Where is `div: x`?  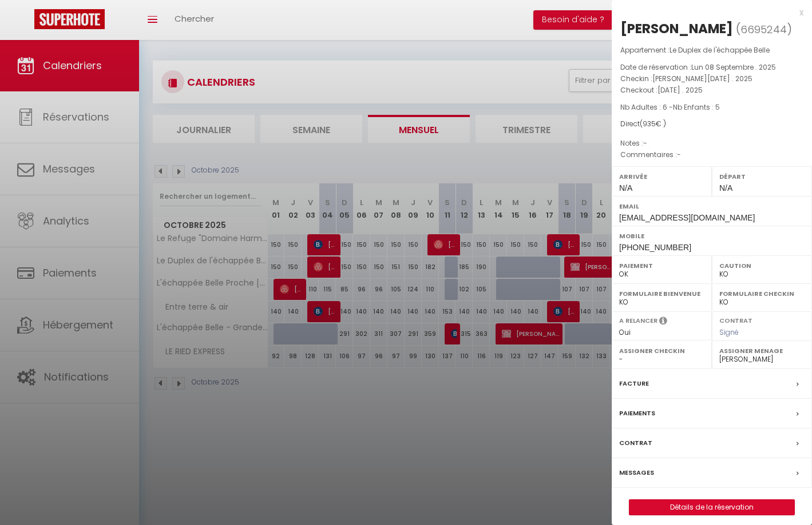 div: x is located at coordinates (707, 13).